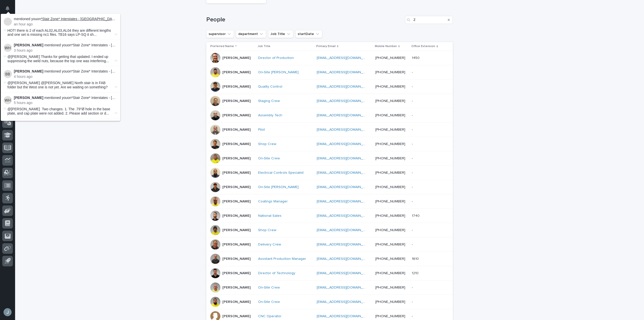 The image size is (644, 320). What do you see at coordinates (251, 34) in the screenshot?
I see `button: department` at bounding box center [251, 34].